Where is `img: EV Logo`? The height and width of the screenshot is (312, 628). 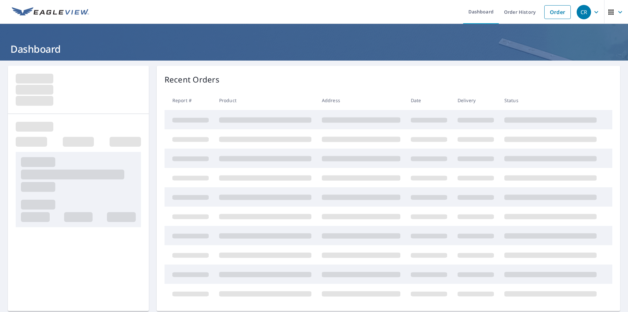
img: EV Logo is located at coordinates (50, 12).